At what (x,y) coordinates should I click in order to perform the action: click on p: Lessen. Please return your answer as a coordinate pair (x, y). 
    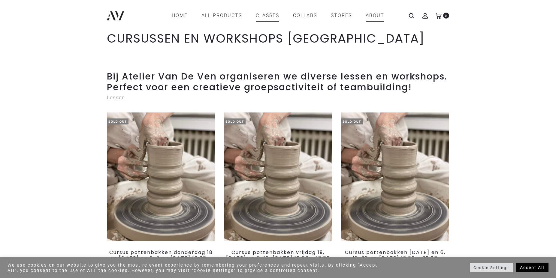
    Looking at the image, I should click on (278, 98).